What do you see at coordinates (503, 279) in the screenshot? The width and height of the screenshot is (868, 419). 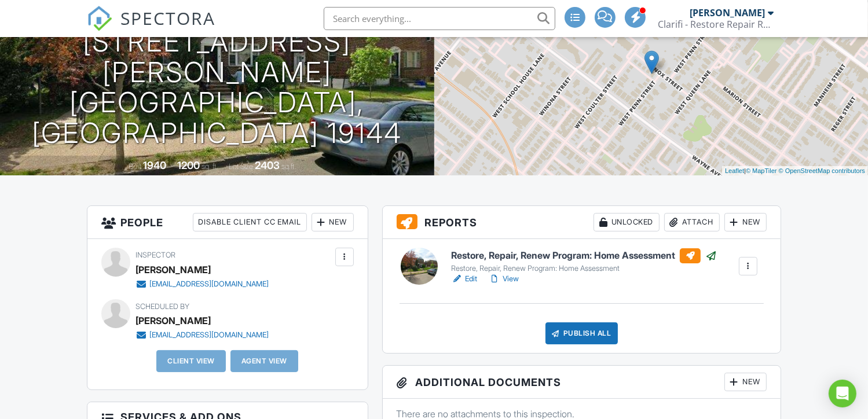 I see `a: View` at bounding box center [503, 279].